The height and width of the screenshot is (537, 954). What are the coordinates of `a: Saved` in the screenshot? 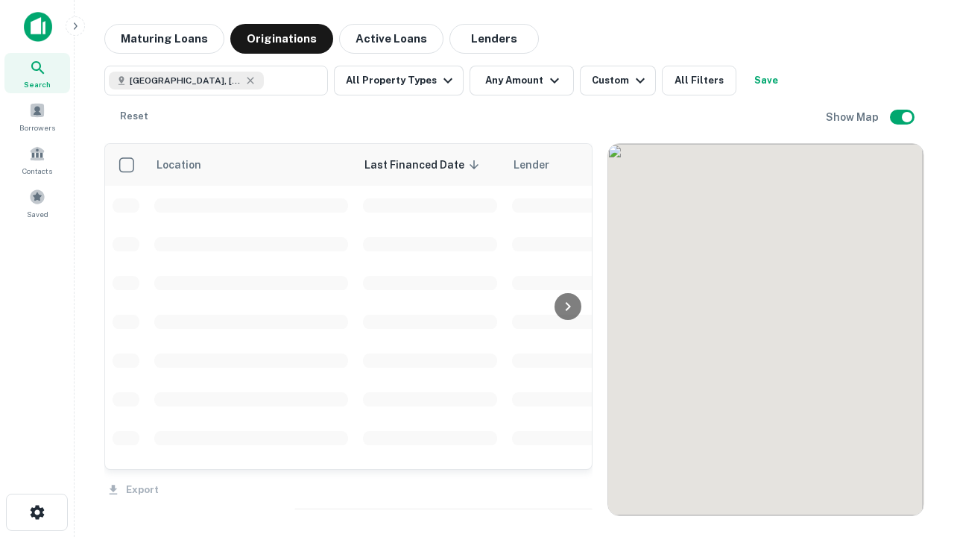 It's located at (37, 203).